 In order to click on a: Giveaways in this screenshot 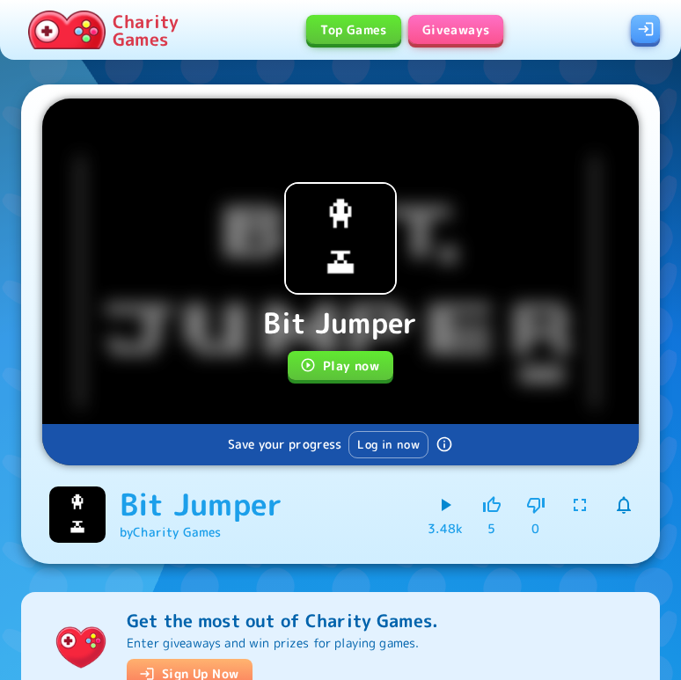, I will do `click(456, 29)`.